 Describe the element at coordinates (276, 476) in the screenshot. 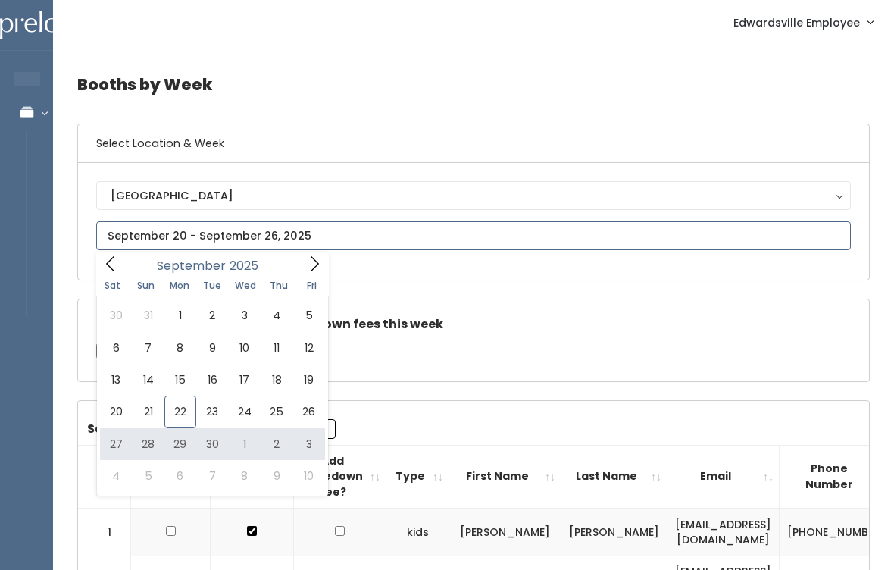

I see `span: October 9, 2025` at that location.